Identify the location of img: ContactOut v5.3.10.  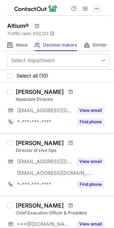
(36, 9).